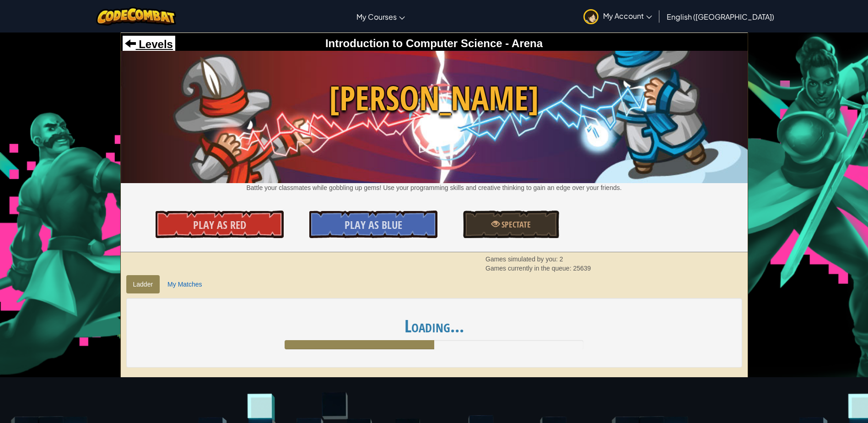 The width and height of the screenshot is (868, 423). What do you see at coordinates (154, 44) in the screenshot?
I see `span: Levels` at bounding box center [154, 44].